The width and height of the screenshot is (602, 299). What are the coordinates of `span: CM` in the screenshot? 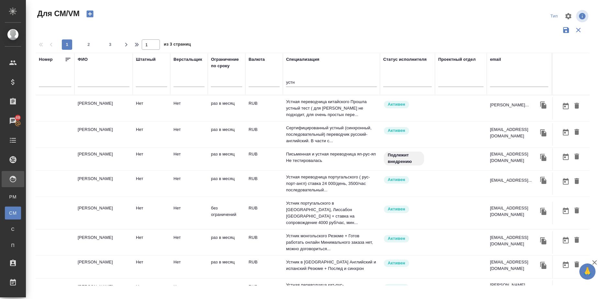 It's located at (13, 213).